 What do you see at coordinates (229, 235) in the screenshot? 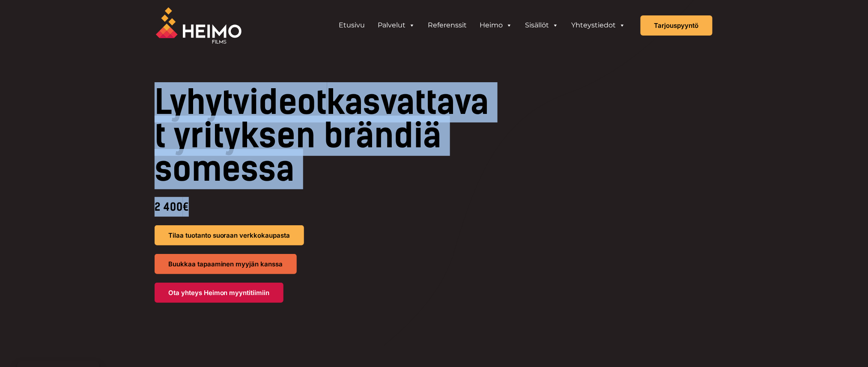
I see `span: Tilaa tuotanto suoraan verkkokaupasta` at bounding box center [229, 235].